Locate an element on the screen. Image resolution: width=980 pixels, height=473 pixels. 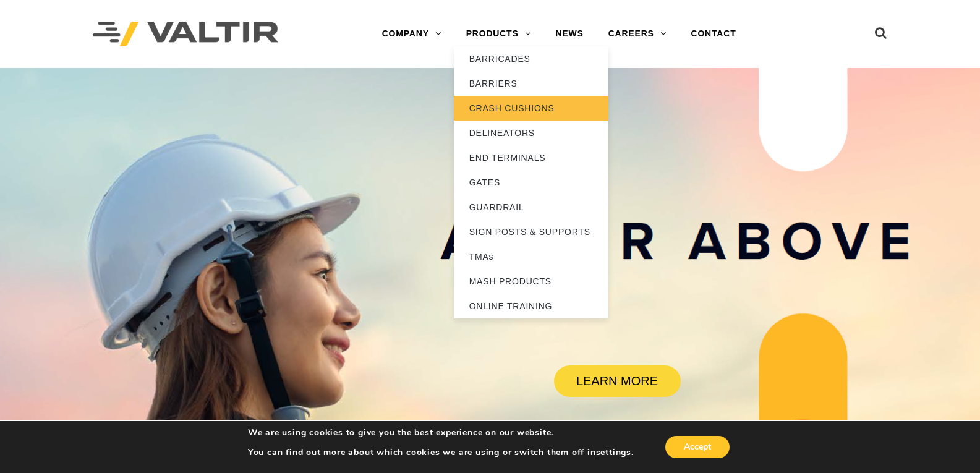
a: END TERMINALS is located at coordinates (531, 158).